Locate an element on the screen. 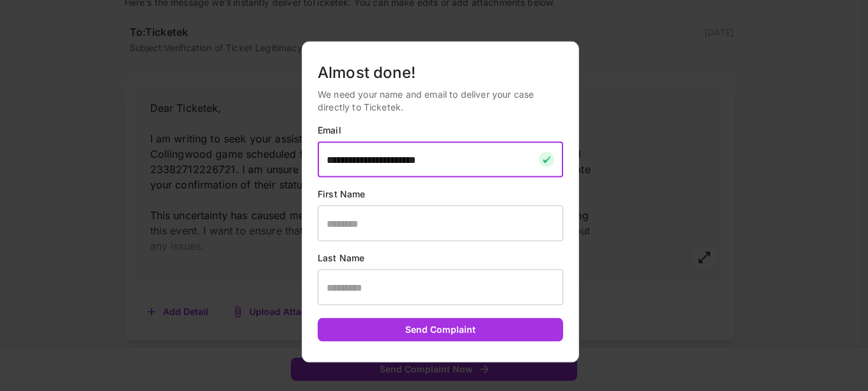 This screenshot has height=391, width=868. button: Send Complaint is located at coordinates (440, 330).